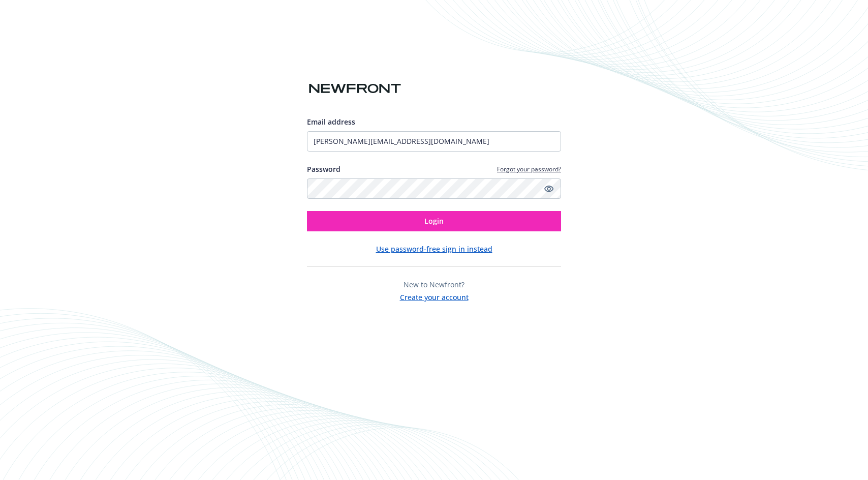  What do you see at coordinates (324, 169) in the screenshot?
I see `label: Password` at bounding box center [324, 169].